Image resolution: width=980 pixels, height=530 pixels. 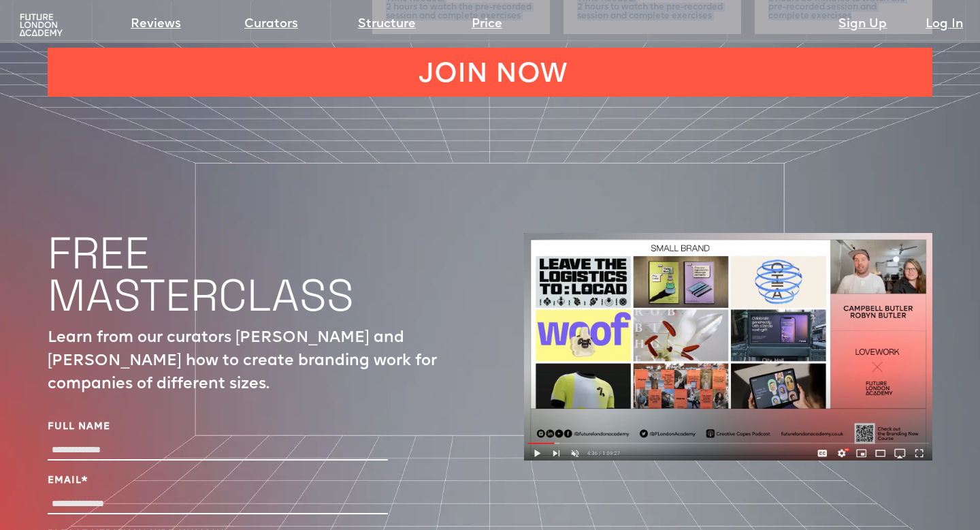 I want to click on a: Structure, so click(x=386, y=24).